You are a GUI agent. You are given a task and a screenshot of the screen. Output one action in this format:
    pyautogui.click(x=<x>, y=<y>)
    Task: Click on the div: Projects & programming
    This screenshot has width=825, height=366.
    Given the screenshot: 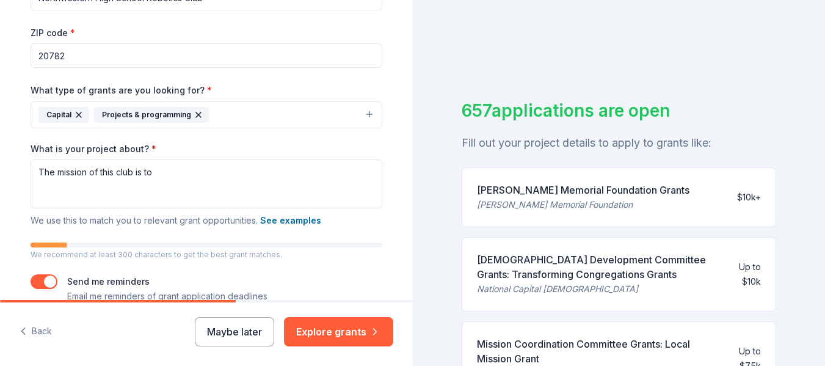 What is the action you would take?
    pyautogui.click(x=151, y=115)
    